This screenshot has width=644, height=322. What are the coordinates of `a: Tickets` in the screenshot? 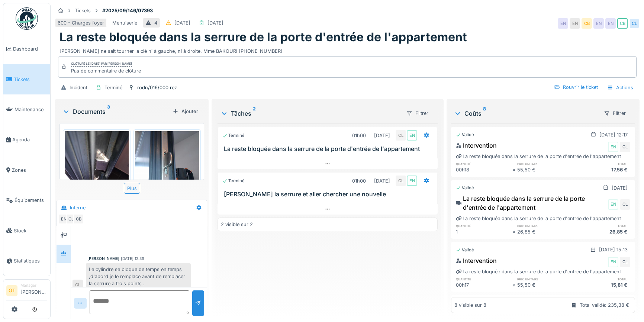 It's located at (27, 79).